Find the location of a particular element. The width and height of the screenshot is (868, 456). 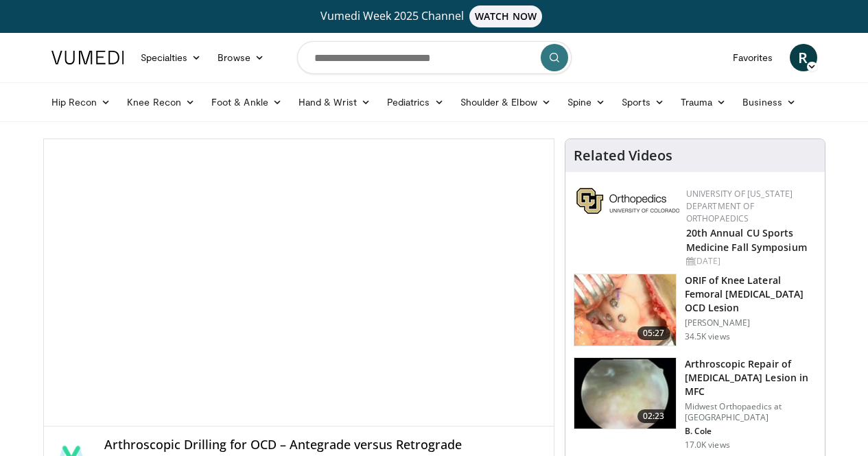

a: Shoulder & Elbow is located at coordinates (505, 102).